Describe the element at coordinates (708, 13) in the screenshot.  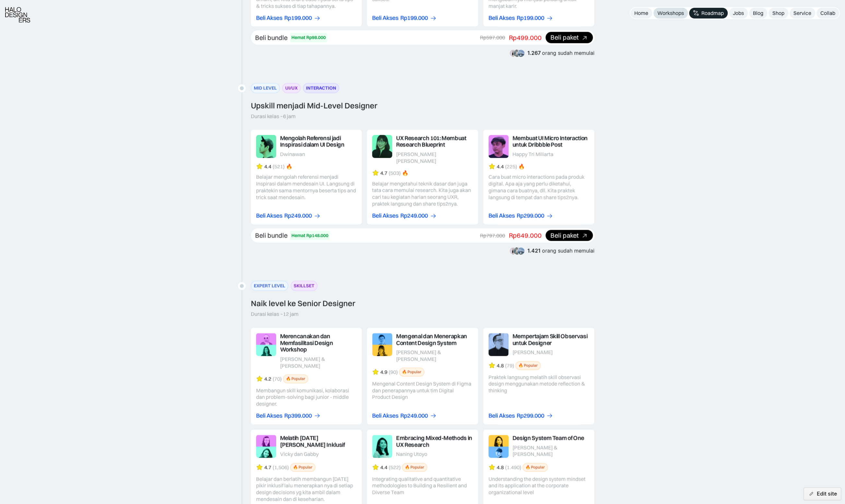
I see `a: Roadmap` at that location.